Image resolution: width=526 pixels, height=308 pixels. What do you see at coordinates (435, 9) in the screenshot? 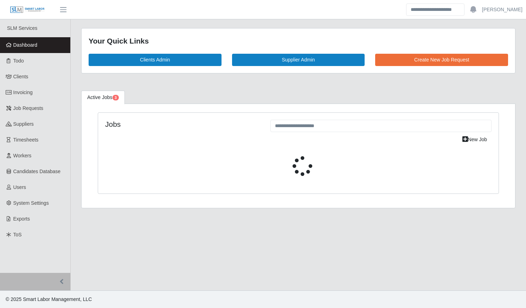
I see `input: Search` at bounding box center [435, 9].